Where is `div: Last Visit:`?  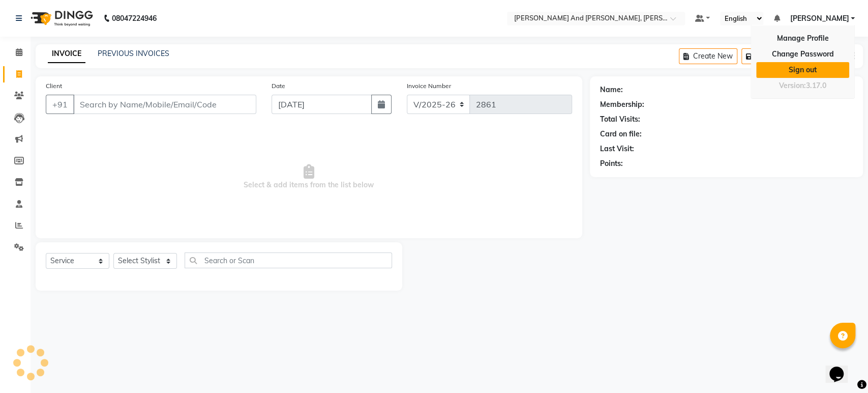
div: Last Visit: is located at coordinates (617, 148).